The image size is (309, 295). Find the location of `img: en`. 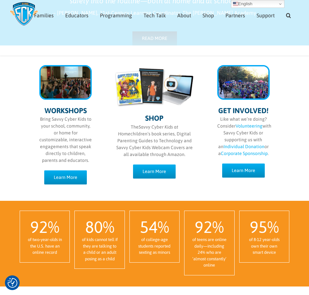

img: en is located at coordinates (235, 4).